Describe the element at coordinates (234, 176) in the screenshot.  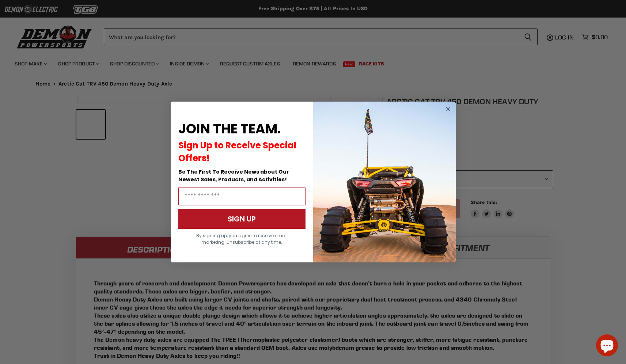
I see `span: Be The First To Receive News about Our Newest Sales, Products, and Activities!` at that location.